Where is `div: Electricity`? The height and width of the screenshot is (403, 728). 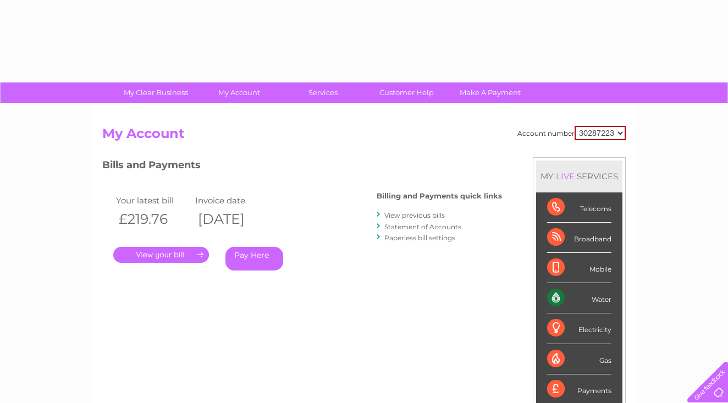
div: Electricity is located at coordinates (579, 328).